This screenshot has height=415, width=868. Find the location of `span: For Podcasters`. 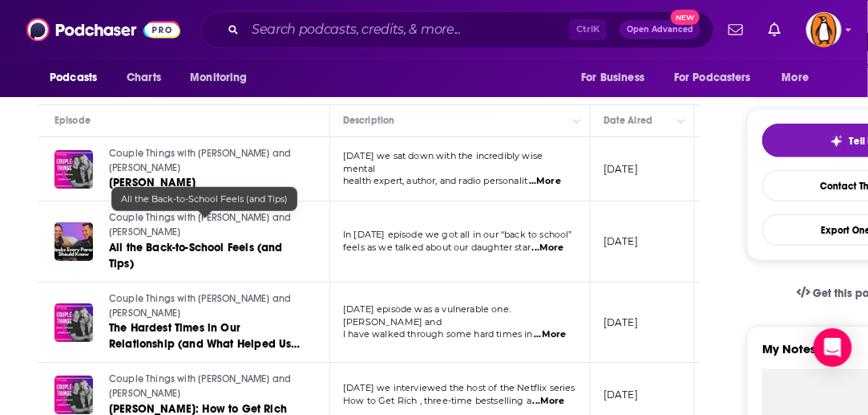

span: For Podcasters is located at coordinates (712, 78).